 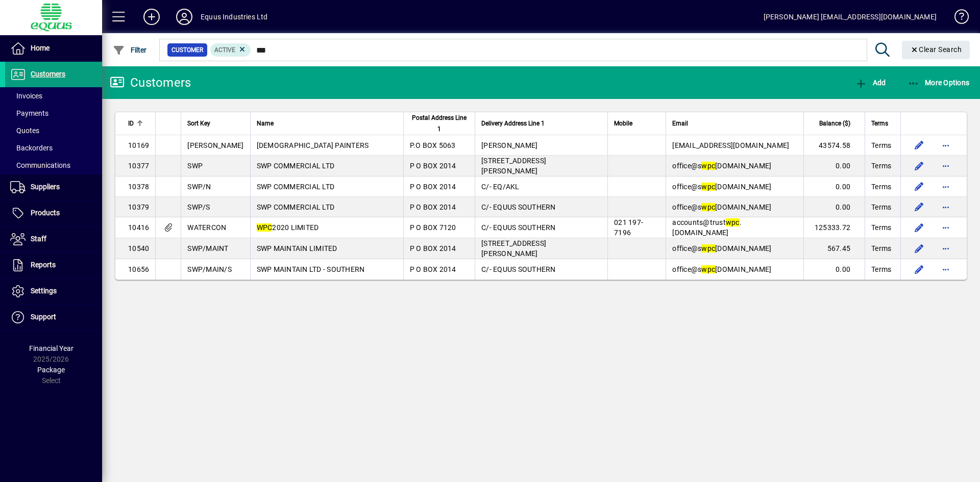 What do you see at coordinates (623, 123) in the screenshot?
I see `span: Mobile` at bounding box center [623, 123].